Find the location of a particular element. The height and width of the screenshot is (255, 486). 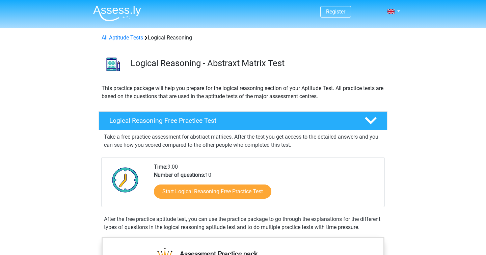

div: After the free practice aptitude test, you can use the practice package to go through the explana... is located at coordinates (243, 223).